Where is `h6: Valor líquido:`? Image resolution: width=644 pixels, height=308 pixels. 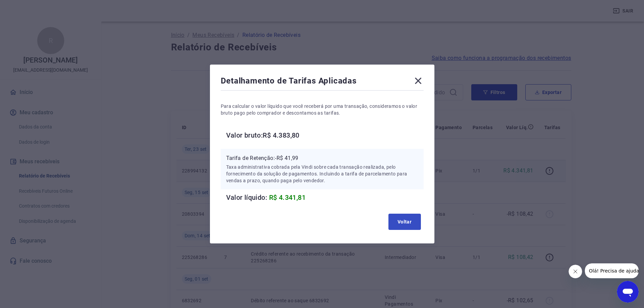
h6: Valor líquido: is located at coordinates (325, 198).